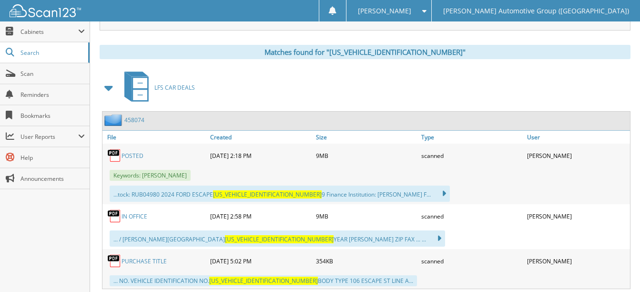 Image resolution: width=640 pixels, height=292 pixels. I want to click on span: Cabinets, so click(49, 31).